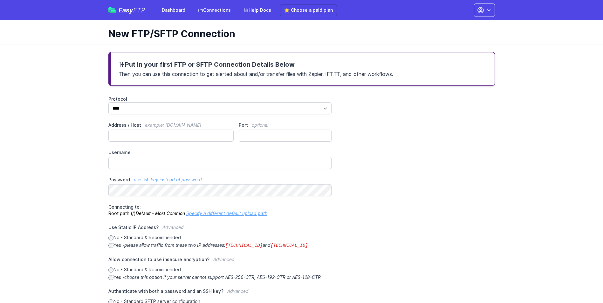 The image size is (603, 303). What do you see at coordinates (220, 210) in the screenshot?
I see `p: Root path (/)` at bounding box center [220, 210].